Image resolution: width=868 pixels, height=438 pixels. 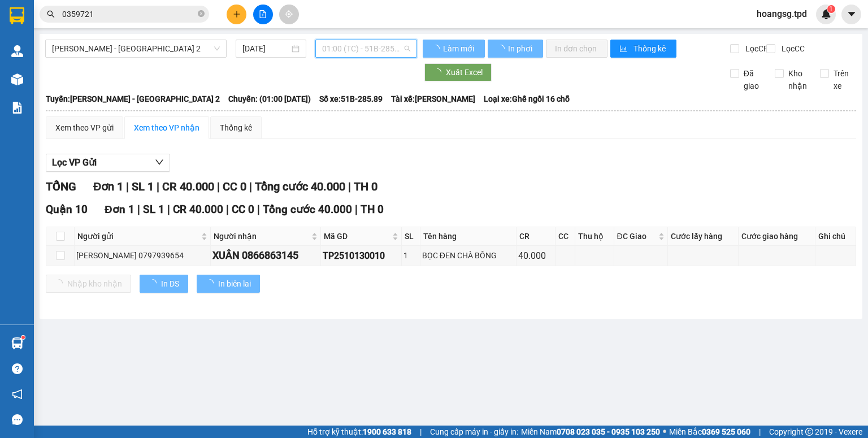 What do you see at coordinates (809, 431) in the screenshot?
I see `span: copyright` at bounding box center [809, 431].